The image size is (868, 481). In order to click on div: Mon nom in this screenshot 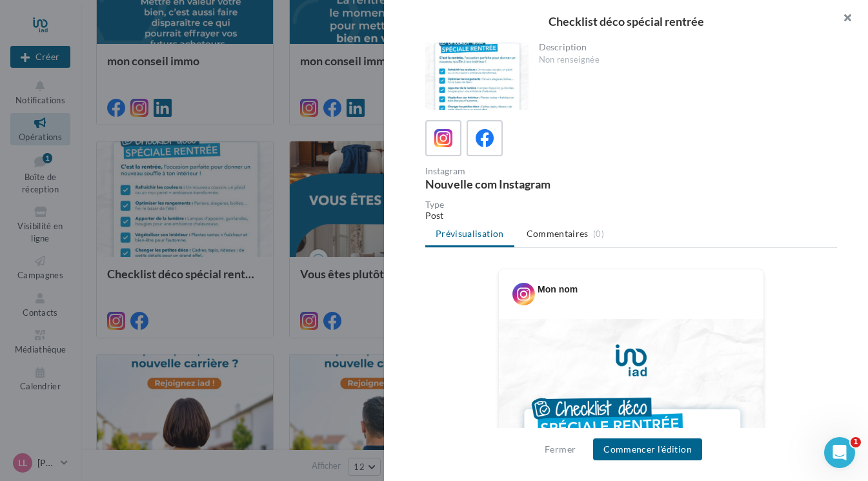, I will do `click(558, 289)`.